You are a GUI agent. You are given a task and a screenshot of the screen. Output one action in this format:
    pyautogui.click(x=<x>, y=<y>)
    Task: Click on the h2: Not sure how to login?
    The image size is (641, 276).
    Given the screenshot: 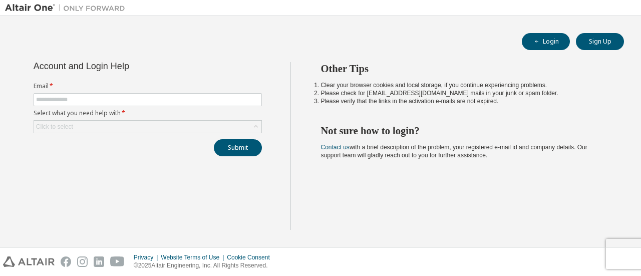 What is the action you would take?
    pyautogui.click(x=464, y=131)
    